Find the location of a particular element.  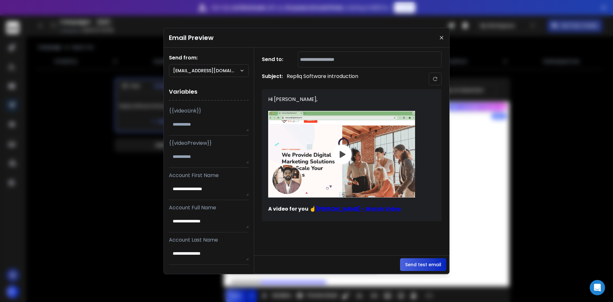

p: {{videoLink}} is located at coordinates (209, 111).